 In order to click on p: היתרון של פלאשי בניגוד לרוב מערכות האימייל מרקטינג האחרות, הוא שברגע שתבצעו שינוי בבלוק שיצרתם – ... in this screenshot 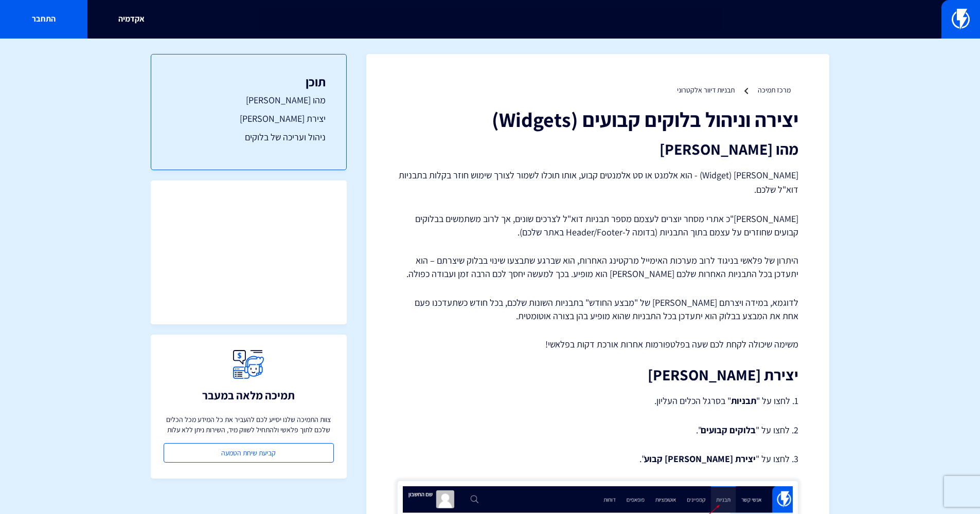, I will do `click(598, 267)`.